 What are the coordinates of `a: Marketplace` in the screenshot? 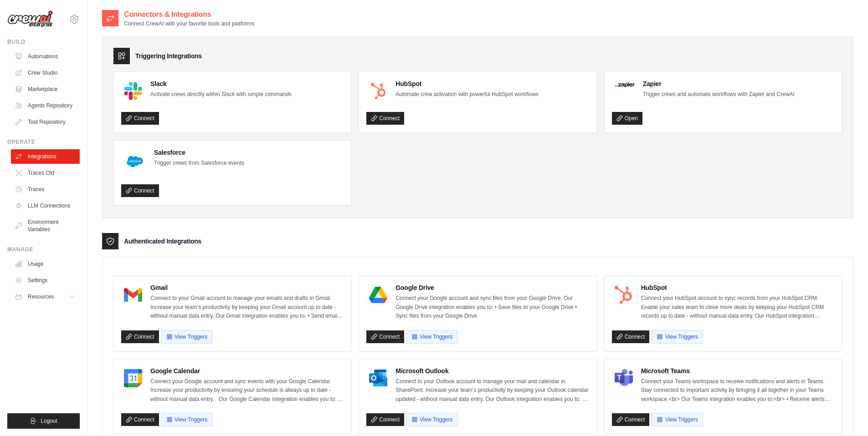 It's located at (45, 89).